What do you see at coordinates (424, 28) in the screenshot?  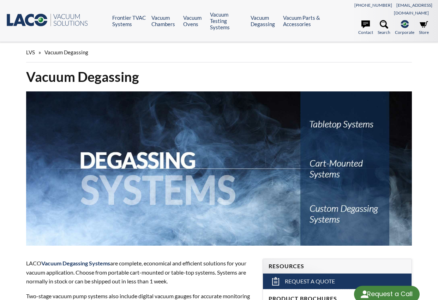 I see `a: Store` at bounding box center [424, 28].